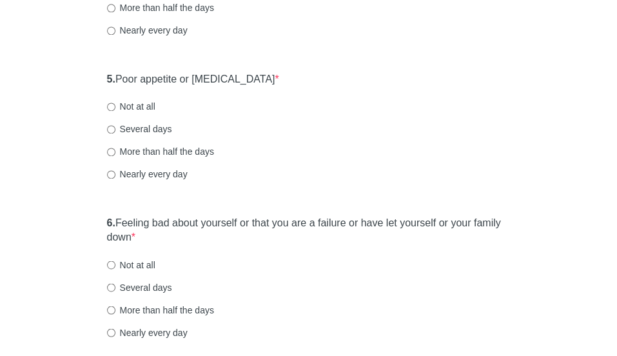  Describe the element at coordinates (111, 79) in the screenshot. I see `strong: 5.` at that location.